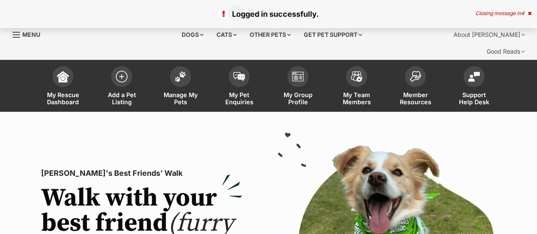 The height and width of the screenshot is (234, 537). I want to click on a: Support Help Desk, so click(474, 87).